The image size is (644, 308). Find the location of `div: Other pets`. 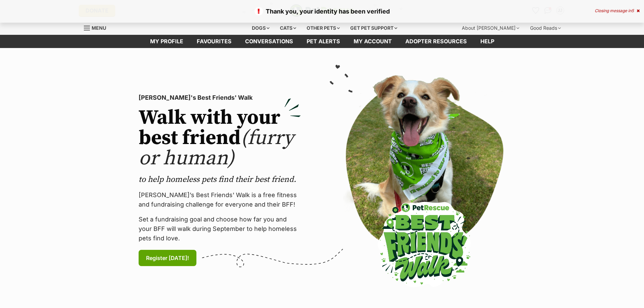

div: Other pets is located at coordinates (324, 28).